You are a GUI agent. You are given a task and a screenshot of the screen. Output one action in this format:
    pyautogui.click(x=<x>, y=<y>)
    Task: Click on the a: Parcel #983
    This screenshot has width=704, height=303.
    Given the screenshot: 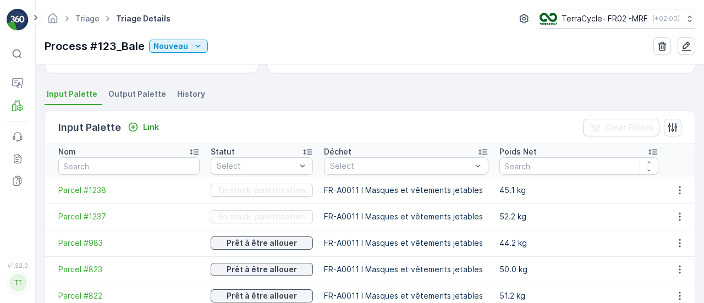 What is the action you would take?
    pyautogui.click(x=129, y=243)
    